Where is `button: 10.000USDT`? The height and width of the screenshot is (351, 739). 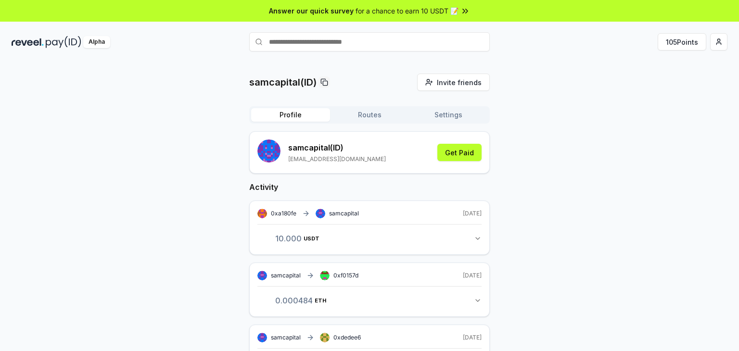
button: 10.000USDT is located at coordinates (370, 239).